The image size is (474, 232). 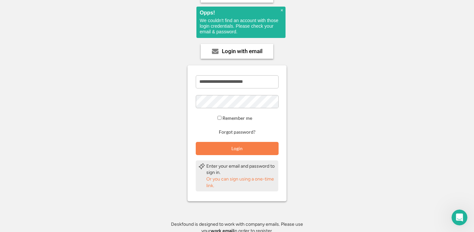 What do you see at coordinates (241, 26) in the screenshot?
I see `p: We couldn't find an account with those login credentials. Please check your email & password.` at bounding box center [241, 26].